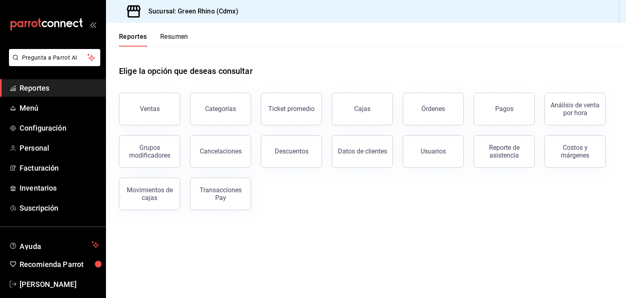 This screenshot has height=298, width=626. I want to click on div: Descuentos, so click(291, 151).